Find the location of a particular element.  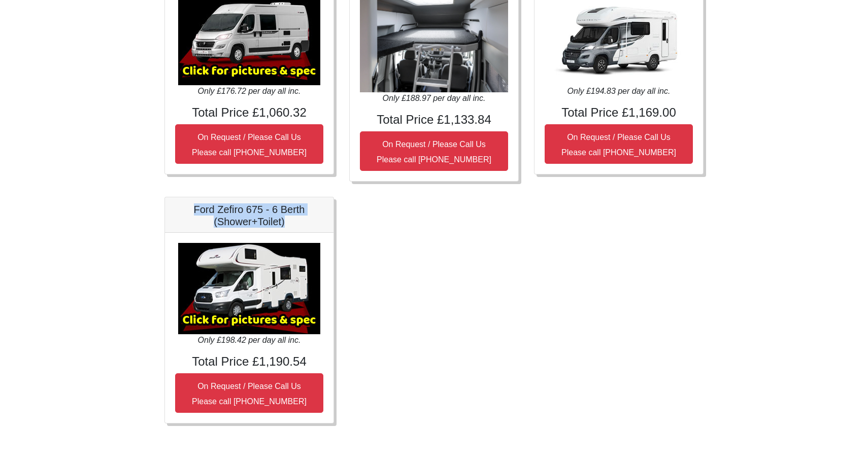

h4: Total Price £1,169.00 is located at coordinates (619, 113).